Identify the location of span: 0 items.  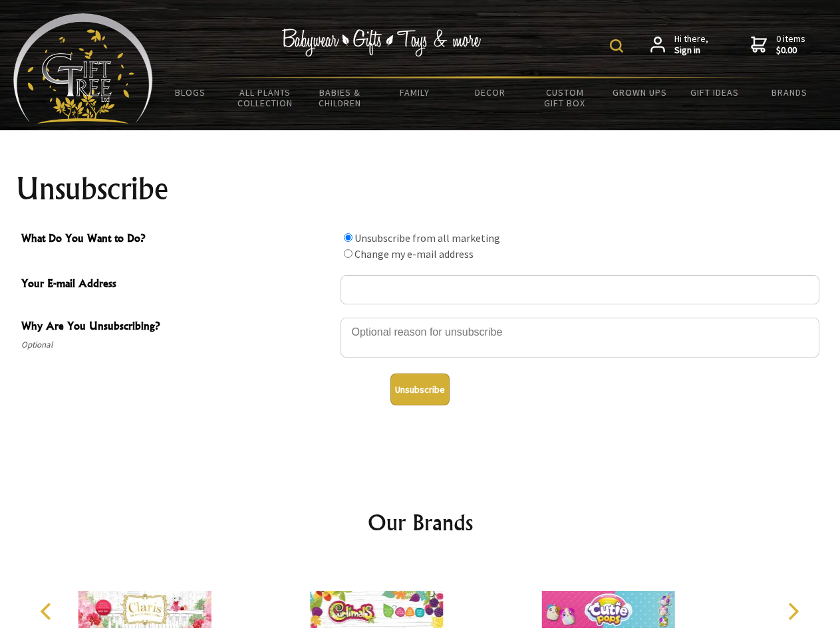
(791, 45).